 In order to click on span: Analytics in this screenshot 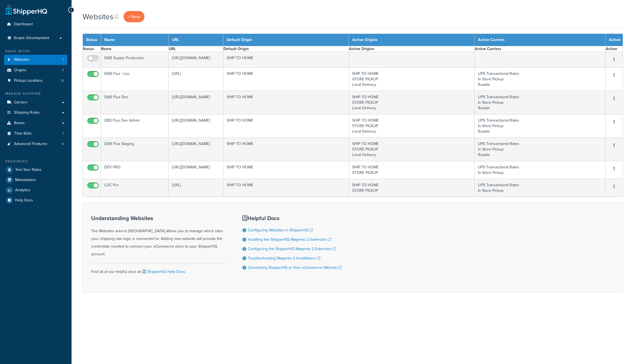, I will do `click(23, 190)`.